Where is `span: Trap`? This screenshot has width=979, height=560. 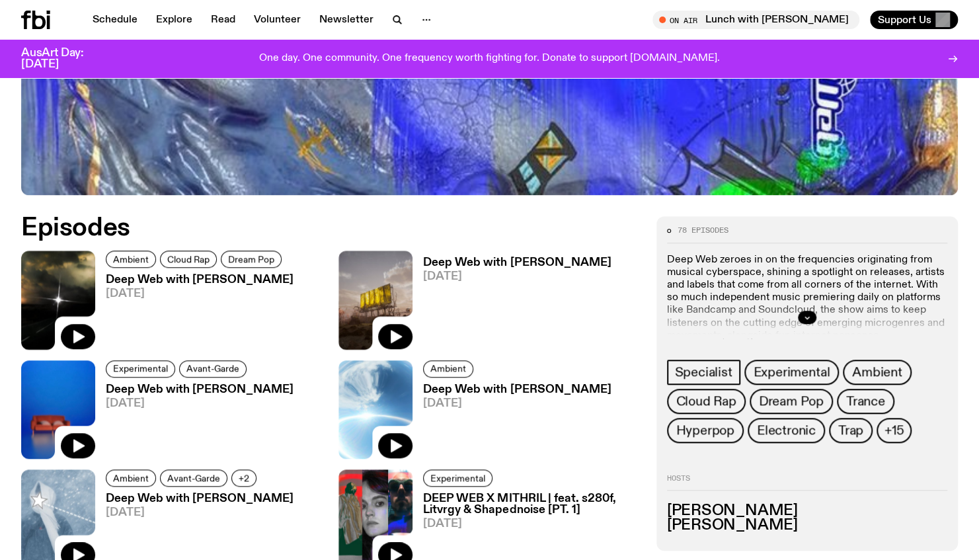 span: Trap is located at coordinates (851, 430).